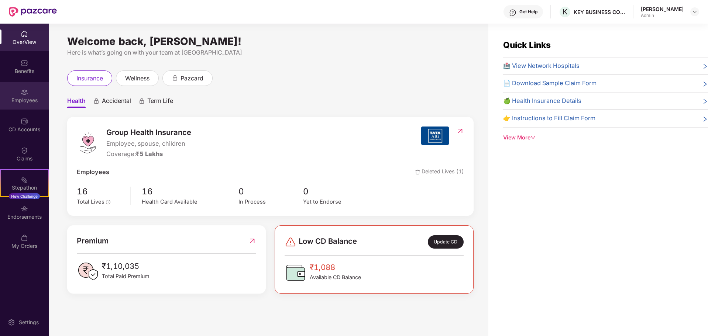  I want to click on div: Get Help, so click(528, 12).